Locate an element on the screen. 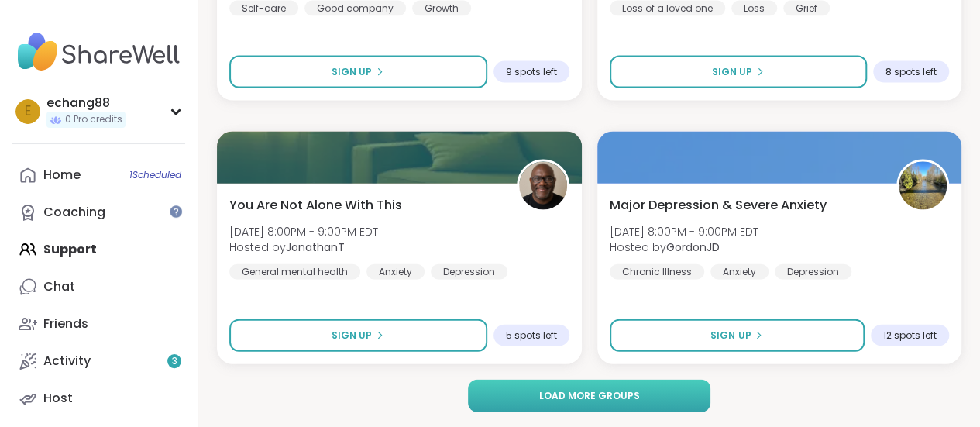  b: JonathanT is located at coordinates (315, 247).